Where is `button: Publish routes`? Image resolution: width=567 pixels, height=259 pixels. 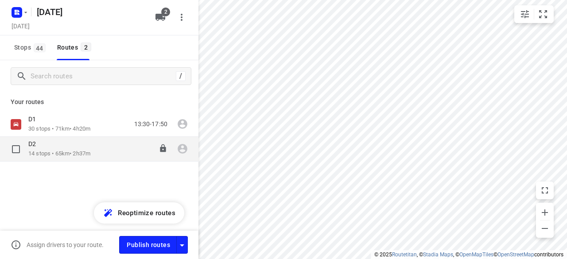 button: Publish routes is located at coordinates (148, 245).